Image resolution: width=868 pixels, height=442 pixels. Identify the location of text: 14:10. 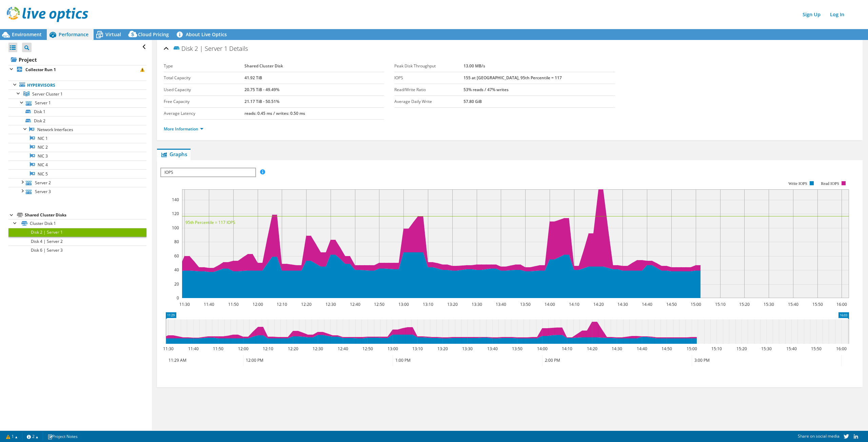
(575, 304).